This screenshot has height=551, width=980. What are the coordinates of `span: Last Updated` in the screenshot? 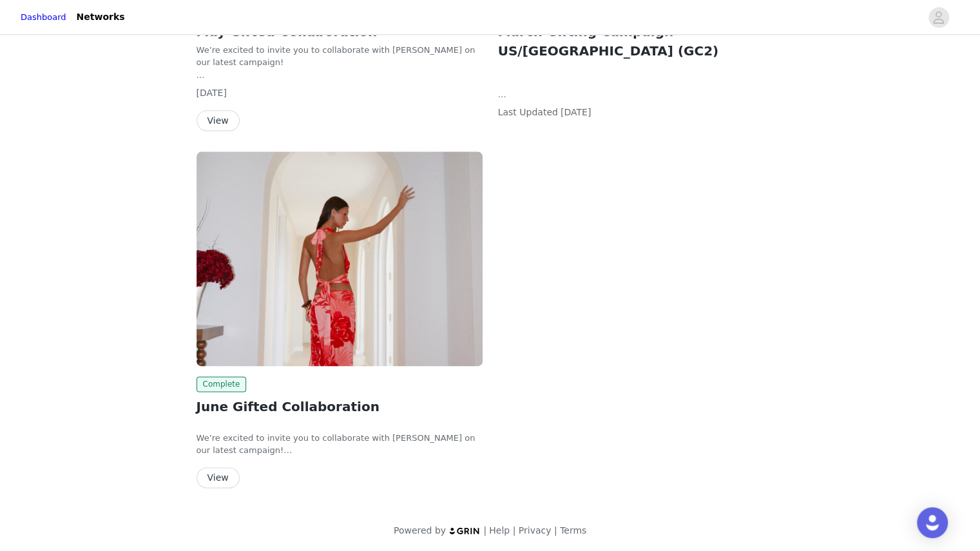 It's located at (528, 112).